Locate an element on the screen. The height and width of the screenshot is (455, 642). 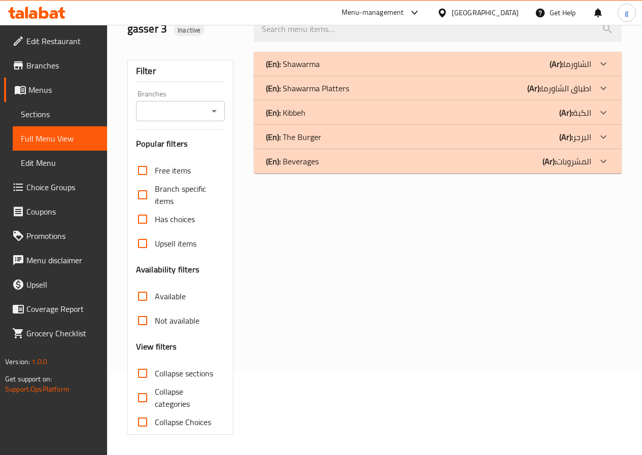
span: Available is located at coordinates (170, 296).